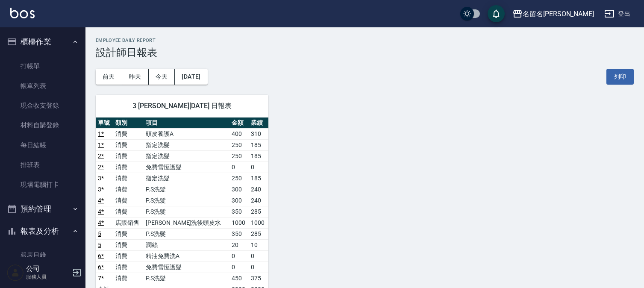  What do you see at coordinates (48, 269) in the screenshot?
I see `h5: 公司` at bounding box center [48, 269].